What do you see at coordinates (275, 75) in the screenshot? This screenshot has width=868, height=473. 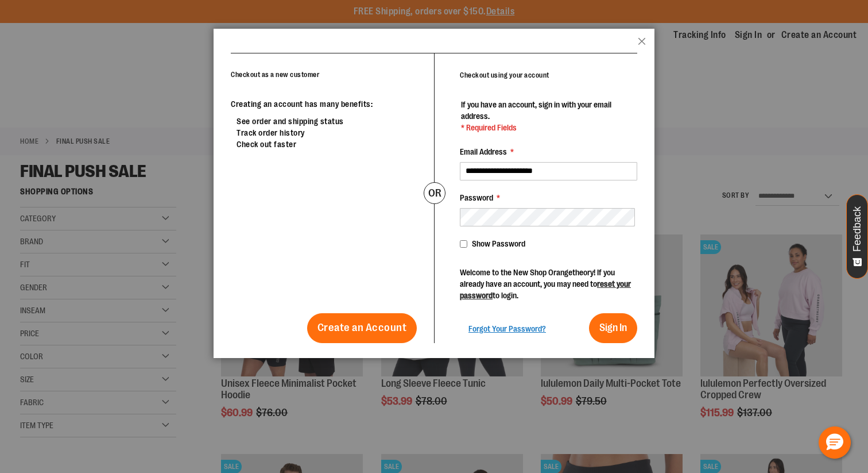 I see `strong: Checkout as a new customer` at bounding box center [275, 75].